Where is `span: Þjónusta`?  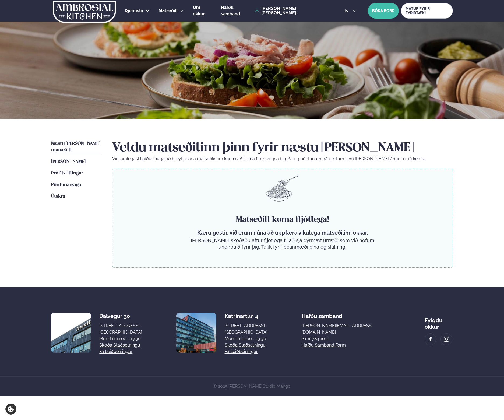
span: Þjónusta is located at coordinates (134, 10).